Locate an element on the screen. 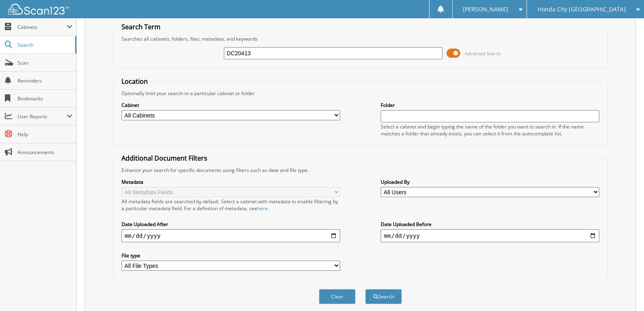 Image resolution: width=644 pixels, height=311 pixels. span: Search is located at coordinates (44, 45).